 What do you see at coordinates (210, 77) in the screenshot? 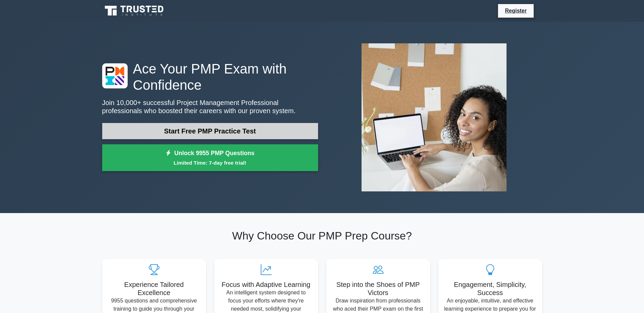
I see `h1: Ace Your PMP Exam with Confidence` at bounding box center [210, 77].